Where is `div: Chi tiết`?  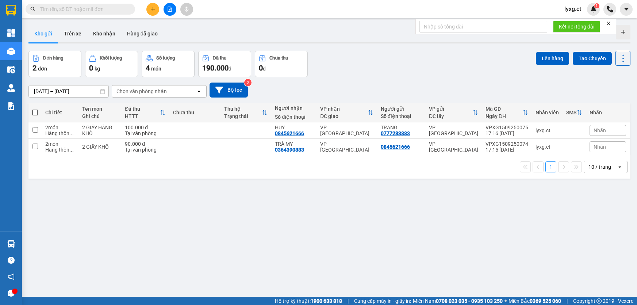
div: Chi tiết is located at coordinates (60, 112).